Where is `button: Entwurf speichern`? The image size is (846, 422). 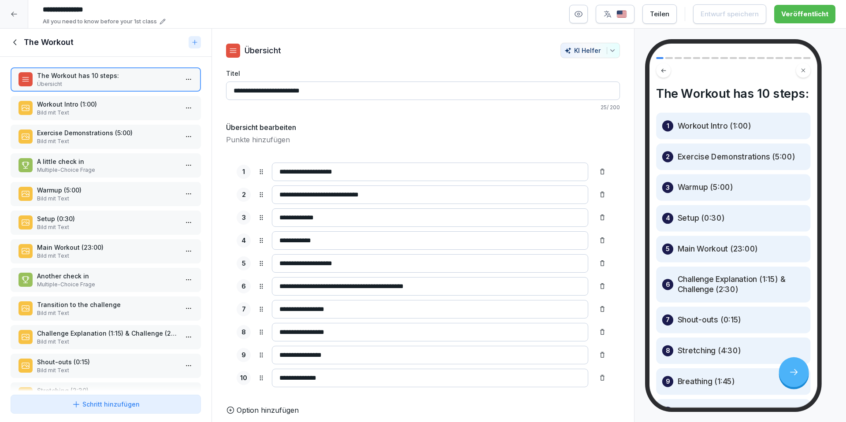
button: Entwurf speichern is located at coordinates (730, 14).